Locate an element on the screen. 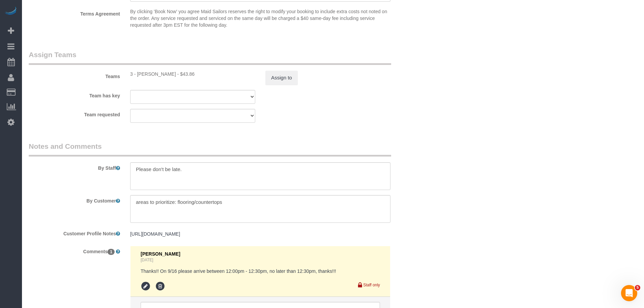 Image resolution: width=644 pixels, height=308 pixels. label: Customer Profile Notes is located at coordinates (74, 232).